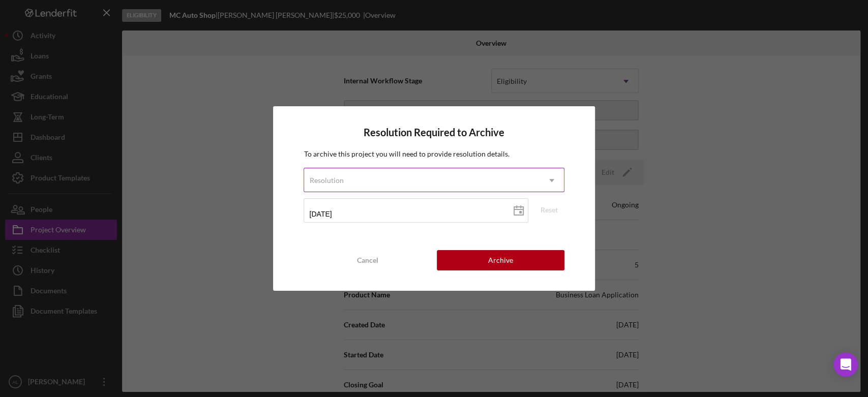 This screenshot has width=868, height=397. What do you see at coordinates (367, 260) in the screenshot?
I see `button: Cancel` at bounding box center [367, 260].